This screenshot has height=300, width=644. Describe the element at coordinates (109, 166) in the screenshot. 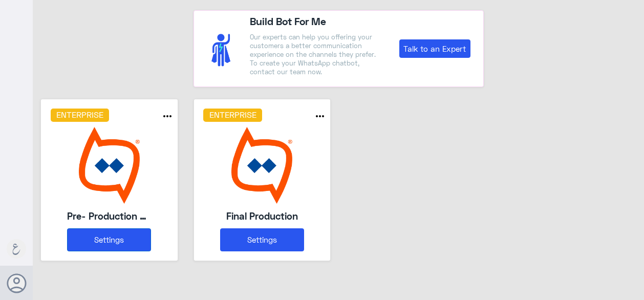

I see `img: bot image` at that location.